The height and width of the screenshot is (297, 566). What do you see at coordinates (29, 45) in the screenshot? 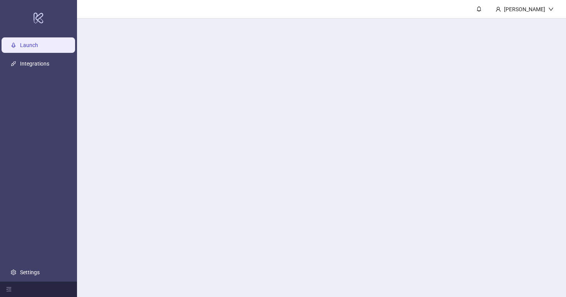
I see `a: Launch` at bounding box center [29, 45].